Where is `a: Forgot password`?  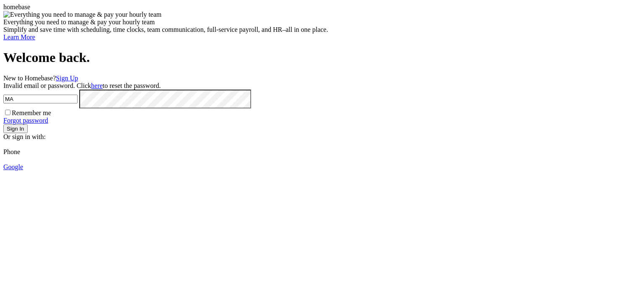
a: Forgot password is located at coordinates (26, 120).